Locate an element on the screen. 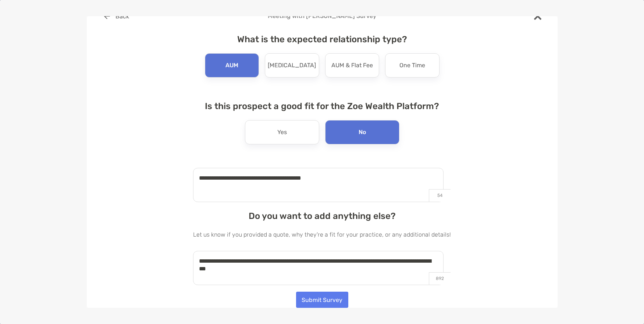  p: 892 is located at coordinates (439, 278).